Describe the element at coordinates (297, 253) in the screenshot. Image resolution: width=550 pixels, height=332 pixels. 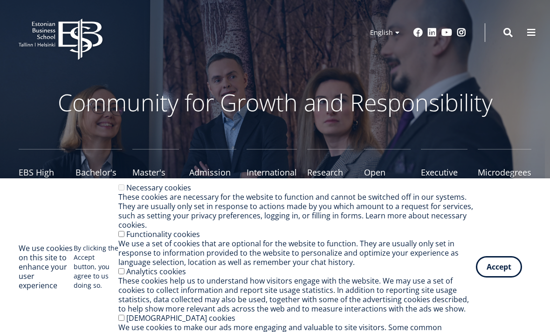
I see `div: We use a set of cookies that are optional for the website to function. They are usually only set ...` at that location.